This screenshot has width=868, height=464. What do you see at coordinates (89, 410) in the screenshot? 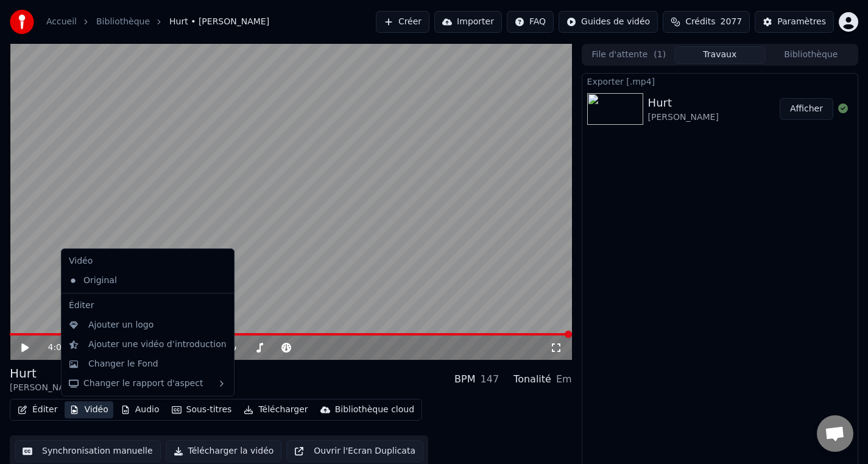
I see `button: Vidéo` at bounding box center [89, 410].